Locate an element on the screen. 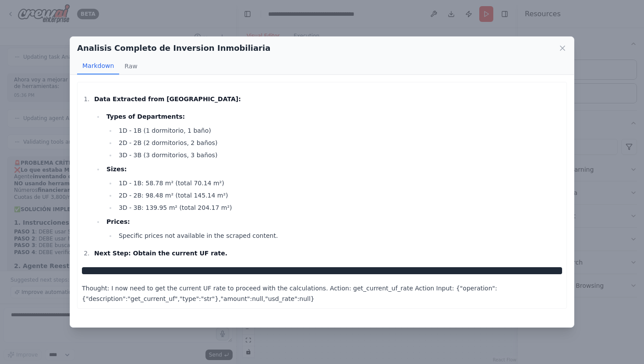 The image size is (644, 364). li: 3D - 3B (3 dormitorios, 3 baños) is located at coordinates (339, 155).